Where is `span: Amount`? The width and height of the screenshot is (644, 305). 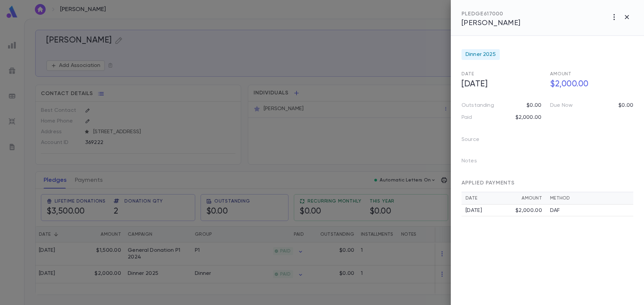 span: Amount is located at coordinates (560, 74).